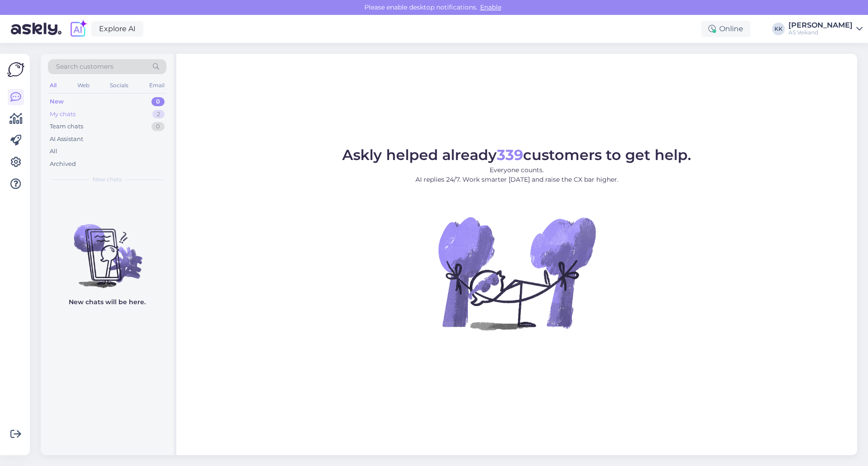 The height and width of the screenshot is (466, 868). I want to click on div: AS Veikand, so click(820, 32).